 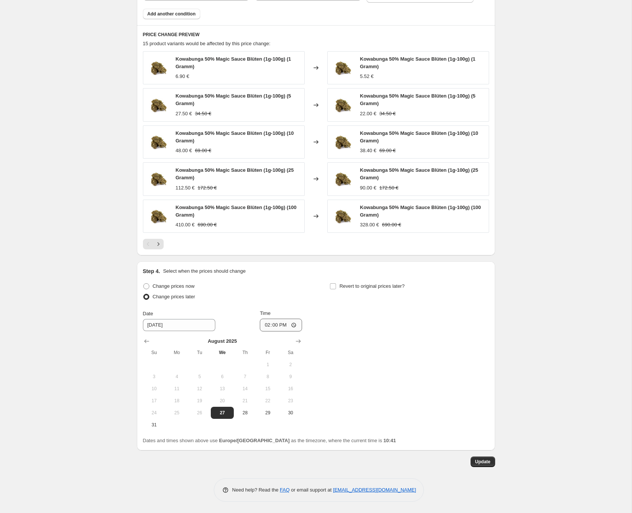 I want to click on span: Time, so click(x=265, y=313).